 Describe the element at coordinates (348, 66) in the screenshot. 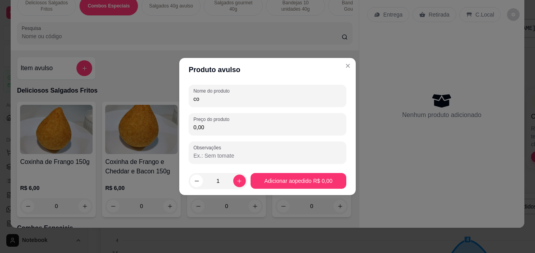

I see `button: Close` at that location.